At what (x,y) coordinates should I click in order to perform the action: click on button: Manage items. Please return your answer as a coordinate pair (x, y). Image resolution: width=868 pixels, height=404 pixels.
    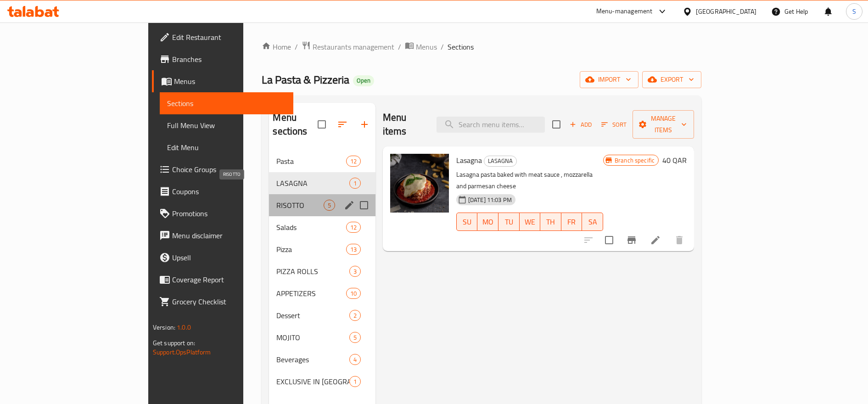
    Looking at the image, I should click on (663, 124).